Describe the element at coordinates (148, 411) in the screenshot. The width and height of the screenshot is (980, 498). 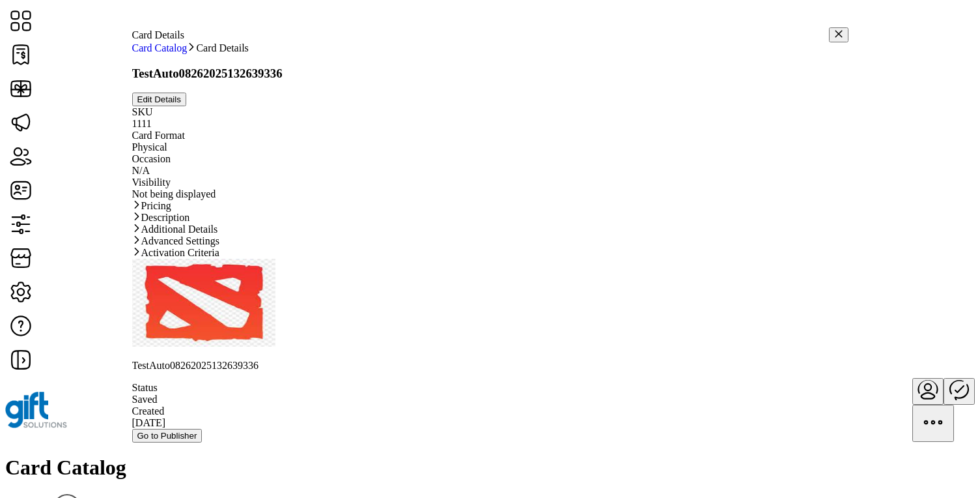
I see `label: Created` at that location.